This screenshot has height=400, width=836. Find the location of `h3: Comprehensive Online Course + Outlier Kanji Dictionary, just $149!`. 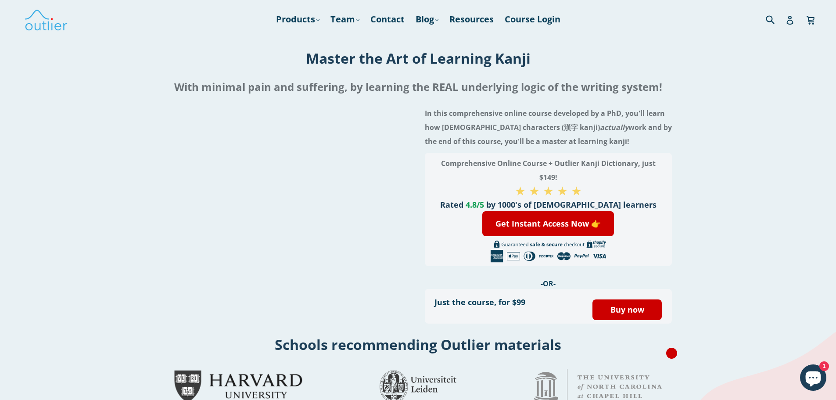

h3: Comprehensive Online Course + Outlier Kanji Dictionary, just $149! is located at coordinates (548, 170).